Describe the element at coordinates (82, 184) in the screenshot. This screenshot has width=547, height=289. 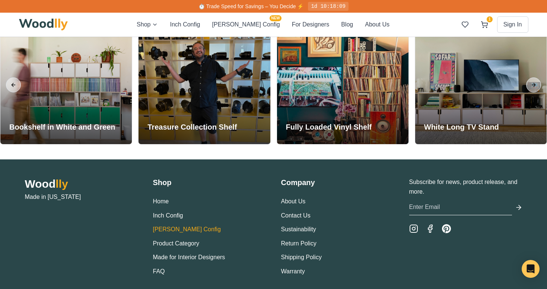
I see `h2: Wood` at that location.